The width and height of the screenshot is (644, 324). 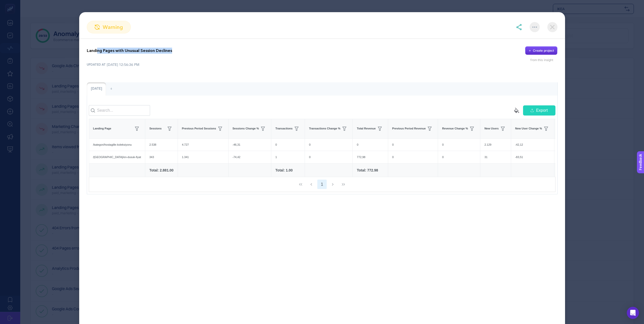 What do you see at coordinates (203, 145) in the screenshot?
I see `div: 4.727` at bounding box center [203, 145].